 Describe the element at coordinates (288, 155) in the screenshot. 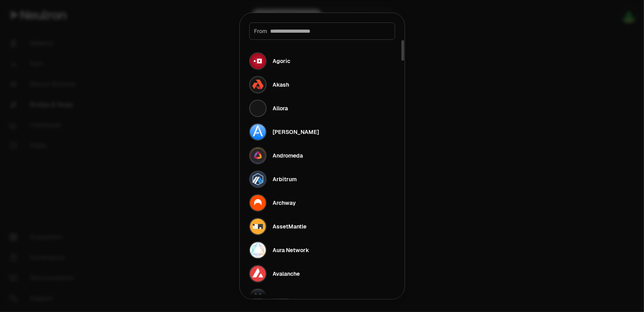

I see `div: Andromeda` at that location.